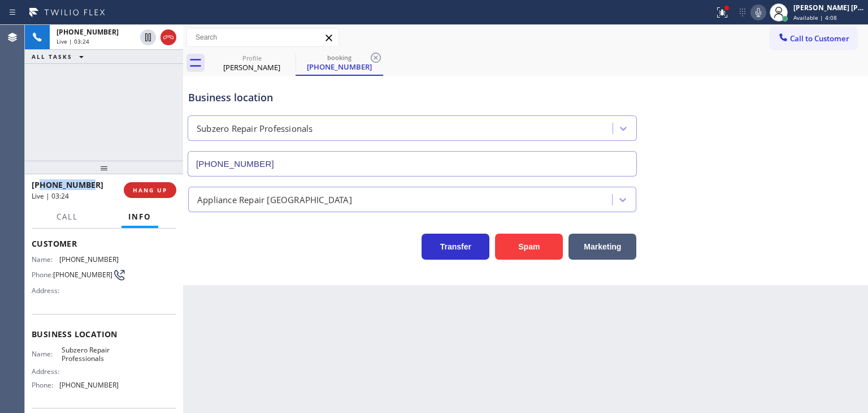 The width and height of the screenshot is (868, 413). I want to click on button: Transfer, so click(455, 246).